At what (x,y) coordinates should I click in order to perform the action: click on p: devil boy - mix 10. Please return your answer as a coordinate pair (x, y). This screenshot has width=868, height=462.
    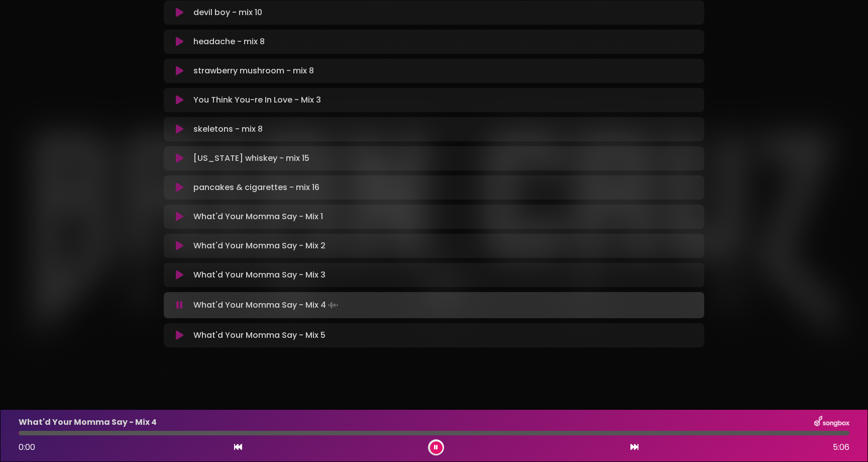
    Looking at the image, I should click on (227, 12).